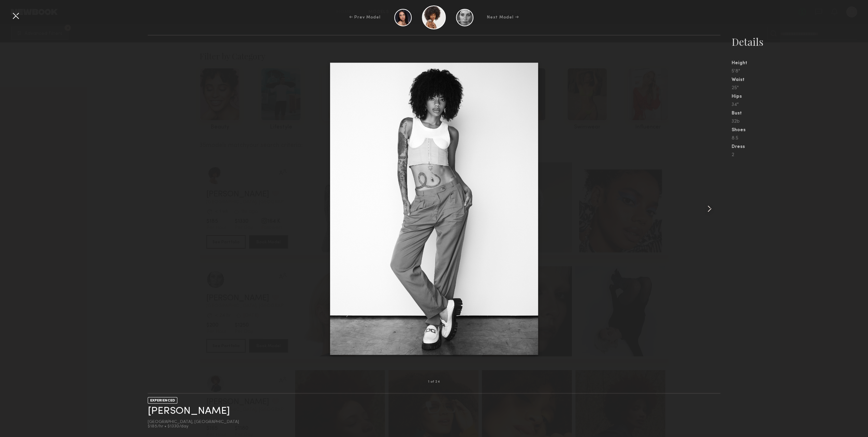  Describe the element at coordinates (503, 17) in the screenshot. I see `div: Next Model →` at that location.